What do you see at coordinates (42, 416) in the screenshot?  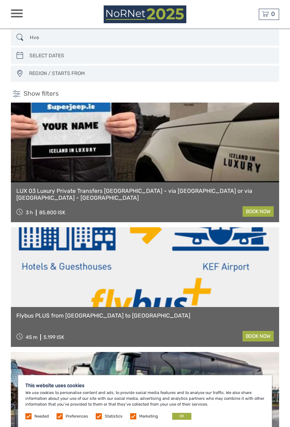 I see `label: Needed` at bounding box center [42, 416].